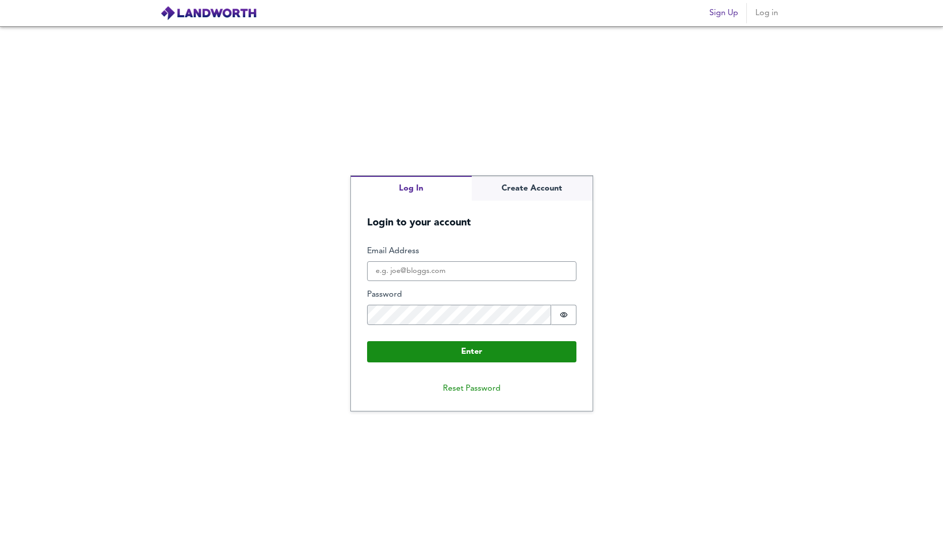 The height and width of the screenshot is (560, 943). I want to click on button: Reset Password, so click(472, 389).